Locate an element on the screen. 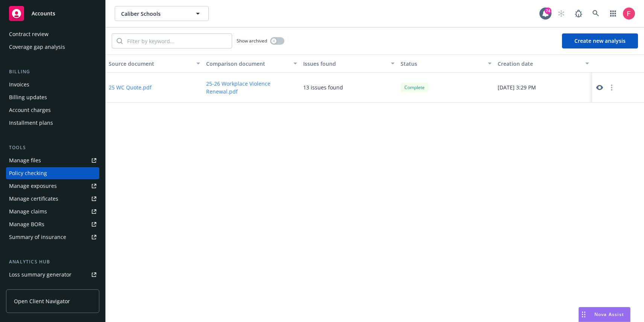 Image resolution: width=644 pixels, height=322 pixels. button: Issues found is located at coordinates (349, 63).